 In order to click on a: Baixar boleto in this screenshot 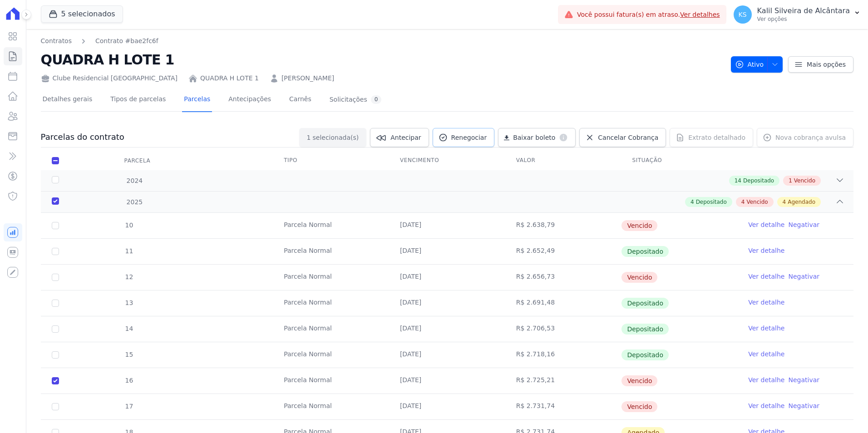, I will do `click(537, 137)`.